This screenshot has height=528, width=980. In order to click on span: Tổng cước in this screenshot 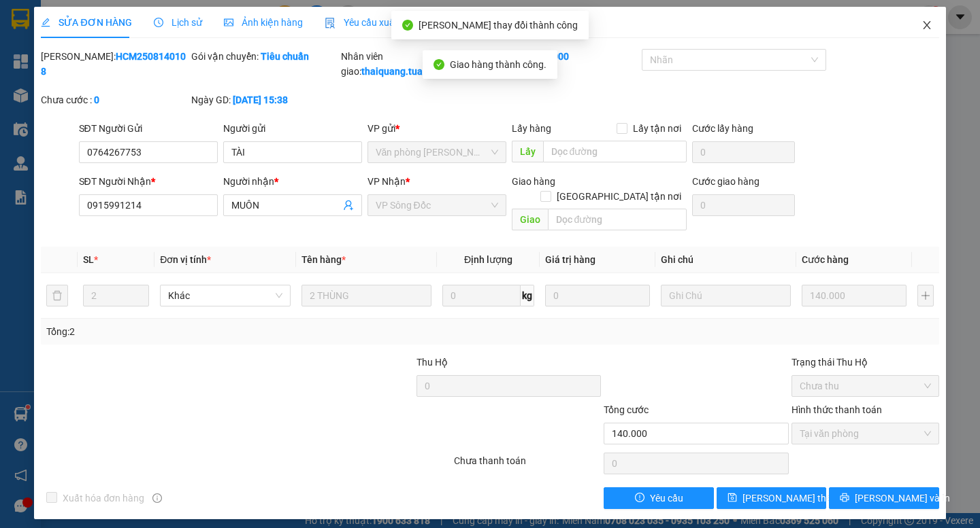, I will do `click(626, 410)`.